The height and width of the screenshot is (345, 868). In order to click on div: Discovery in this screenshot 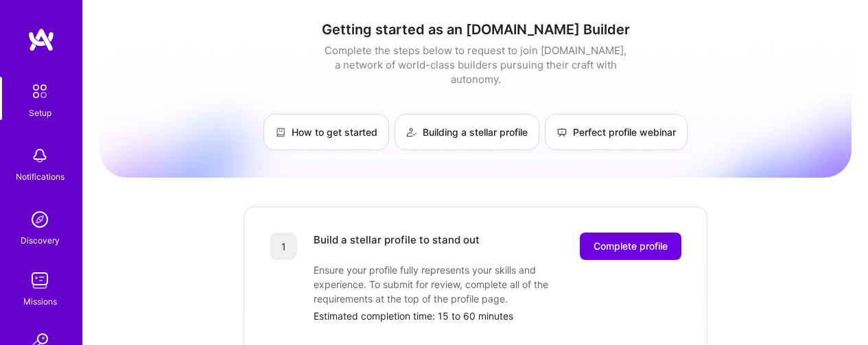, I will do `click(40, 240)`.